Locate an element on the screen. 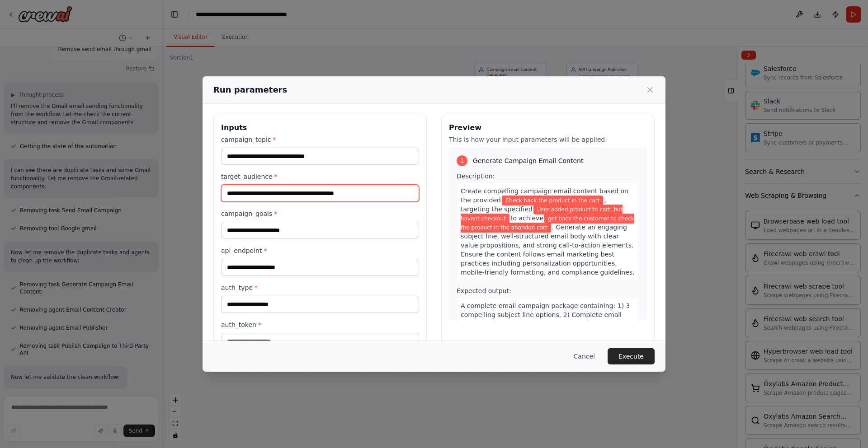  label: target_audience is located at coordinates (320, 177).